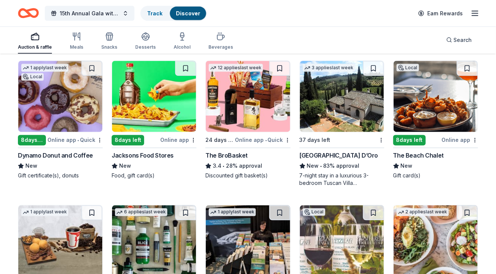 The image size is (496, 274). Describe the element at coordinates (236, 68) in the screenshot. I see `div: 12 applies last week` at that location.